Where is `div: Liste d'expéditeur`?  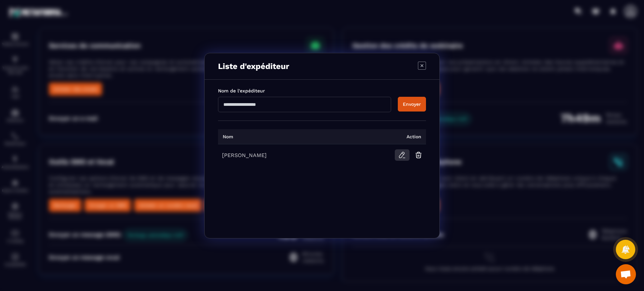
div: Liste d'expéditeur is located at coordinates (254, 66).